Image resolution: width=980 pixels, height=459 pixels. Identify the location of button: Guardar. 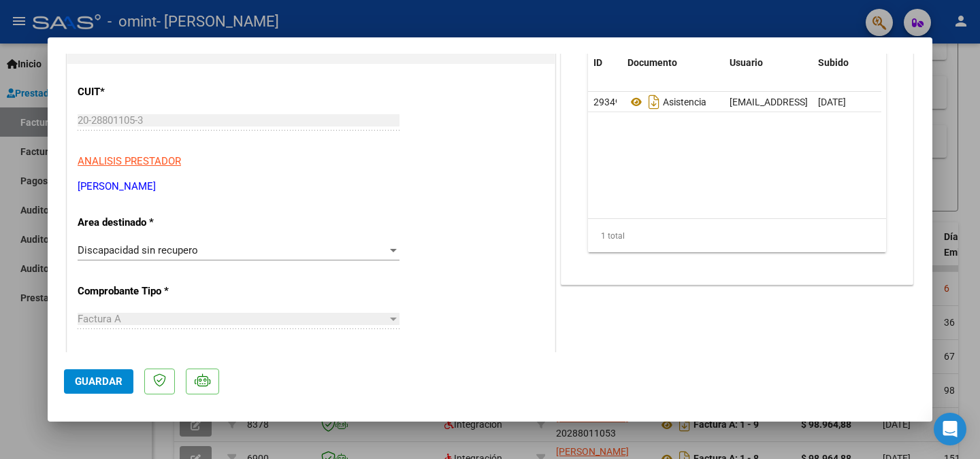
(99, 382).